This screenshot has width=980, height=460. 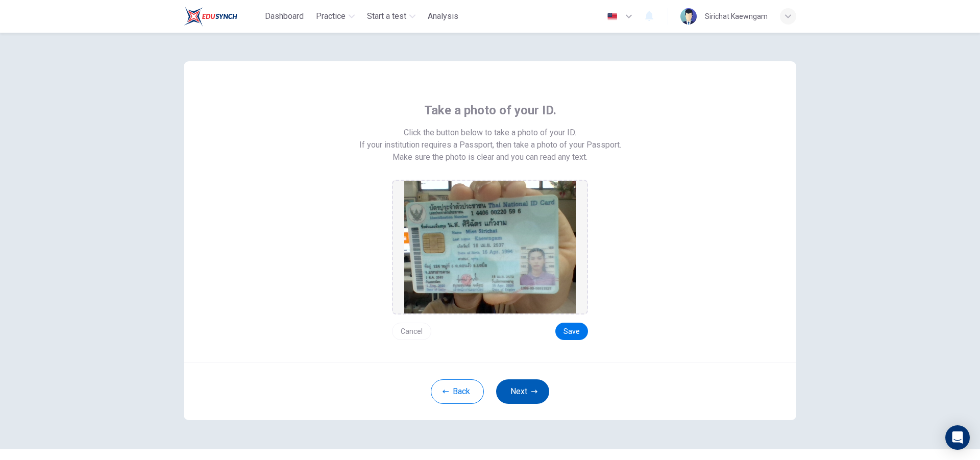 What do you see at coordinates (222, 17) in the screenshot?
I see `a: Train Test logo` at bounding box center [222, 17].